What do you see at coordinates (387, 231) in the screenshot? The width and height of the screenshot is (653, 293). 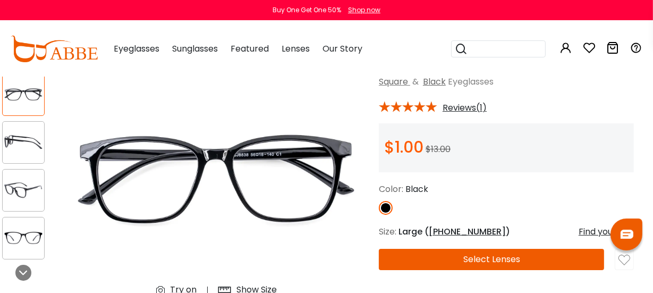 I see `span: Size:` at bounding box center [387, 231].